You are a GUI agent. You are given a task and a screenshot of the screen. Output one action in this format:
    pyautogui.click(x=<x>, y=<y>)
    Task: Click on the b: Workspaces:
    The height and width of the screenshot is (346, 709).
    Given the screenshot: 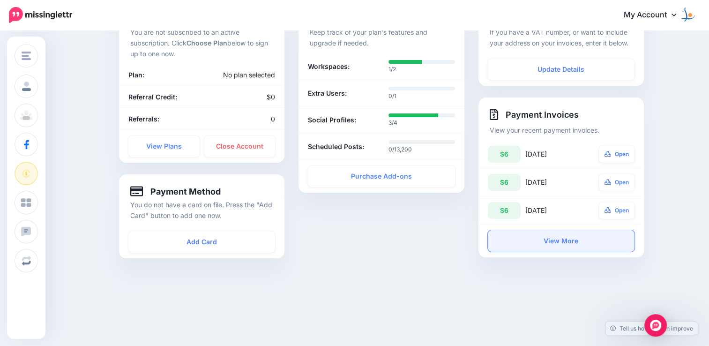 What is the action you would take?
    pyautogui.click(x=328, y=66)
    